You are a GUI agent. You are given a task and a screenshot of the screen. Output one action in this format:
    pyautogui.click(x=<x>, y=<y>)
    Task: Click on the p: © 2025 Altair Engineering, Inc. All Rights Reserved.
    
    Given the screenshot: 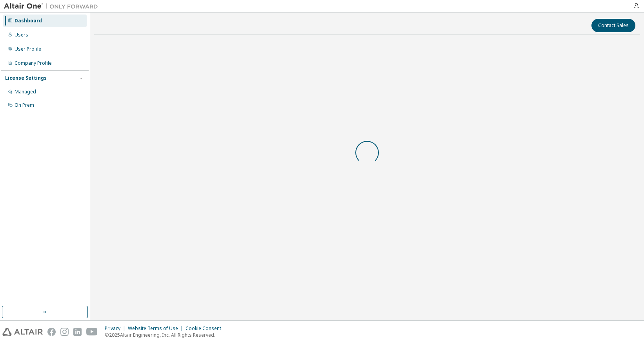 What is the action you would take?
    pyautogui.click(x=165, y=335)
    